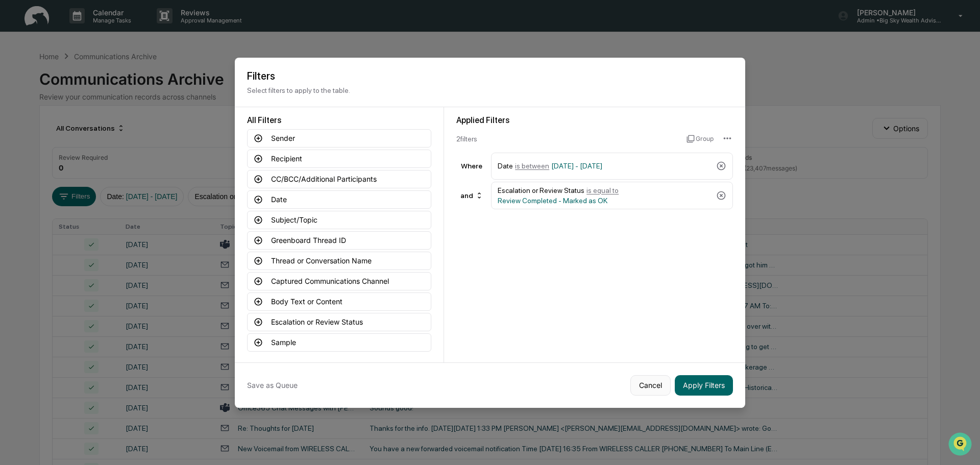  What do you see at coordinates (180, 87) in the screenshot?
I see `button: Start new chat` at bounding box center [180, 87].